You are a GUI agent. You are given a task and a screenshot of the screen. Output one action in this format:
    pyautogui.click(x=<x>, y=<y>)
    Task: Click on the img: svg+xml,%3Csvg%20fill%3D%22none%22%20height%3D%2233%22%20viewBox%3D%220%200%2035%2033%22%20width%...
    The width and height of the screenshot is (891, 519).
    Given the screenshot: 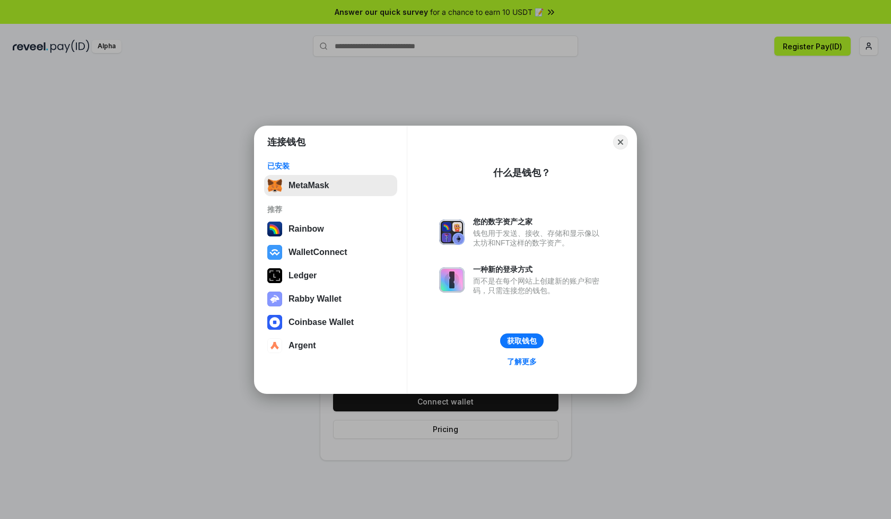 What is the action you would take?
    pyautogui.click(x=275, y=186)
    